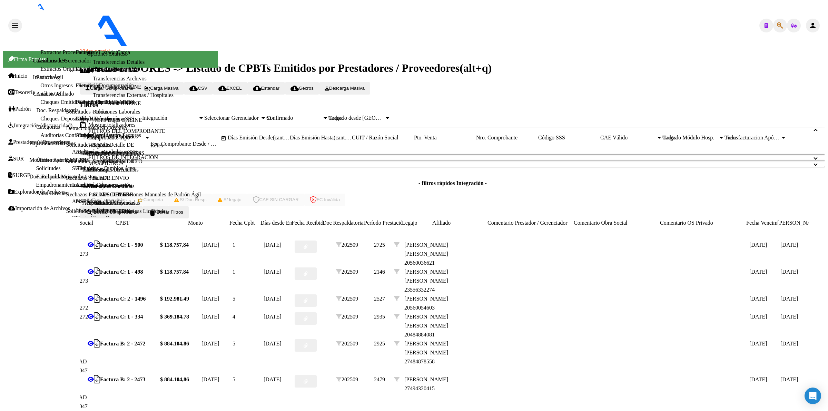 This screenshot has height=411, width=828. Describe the element at coordinates (19, 109) in the screenshot. I see `span: Padrón` at that location.